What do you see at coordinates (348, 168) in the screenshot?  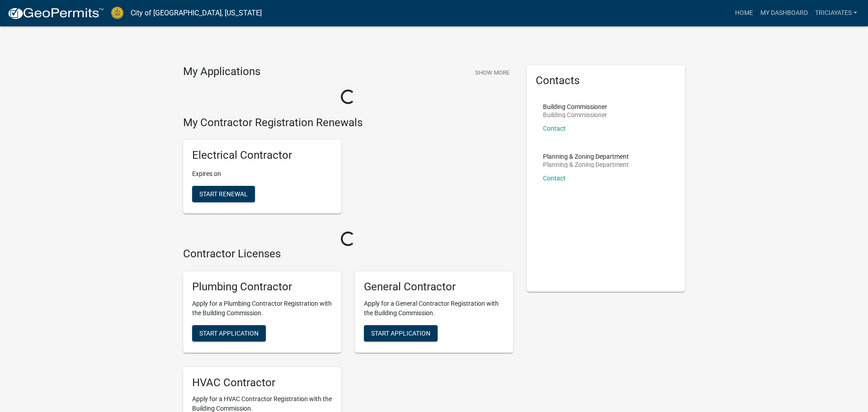 I see `wm-registration-list-section: My Contractor Registration Renewals` at bounding box center [348, 168].